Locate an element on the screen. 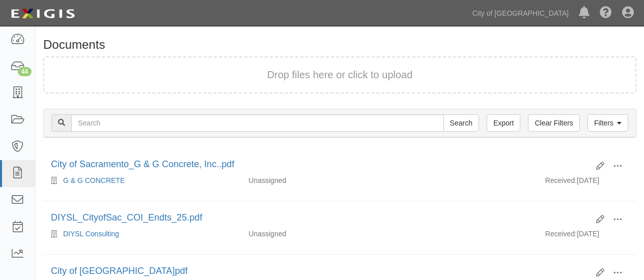 Image resolution: width=644 pixels, height=280 pixels. h1: Documents is located at coordinates (340, 45).